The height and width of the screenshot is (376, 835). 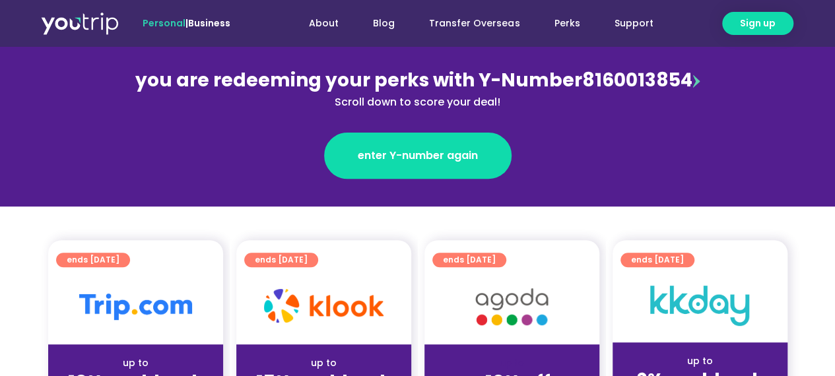 I want to click on nav: Menu, so click(x=468, y=23).